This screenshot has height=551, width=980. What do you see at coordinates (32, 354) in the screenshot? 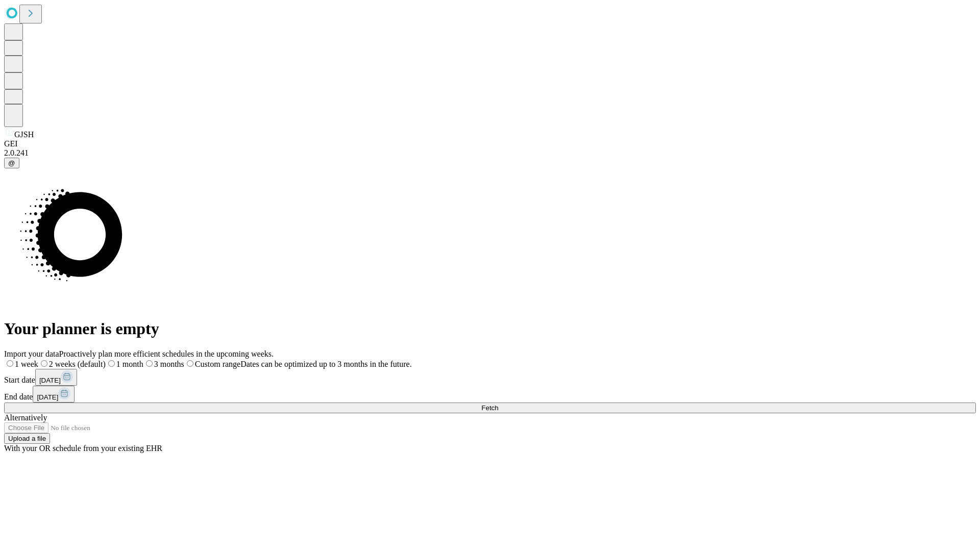
I see `span: Import your data` at bounding box center [32, 354].